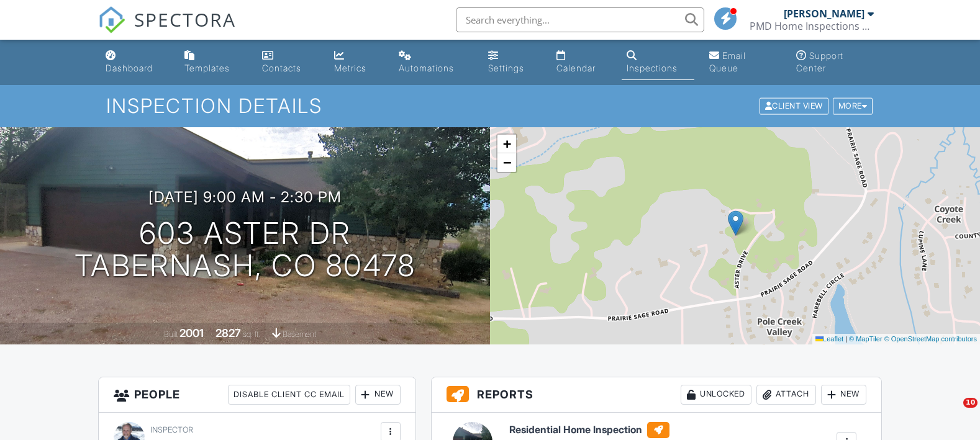 The height and width of the screenshot is (440, 980). Describe the element at coordinates (171, 334) in the screenshot. I see `span: Built` at that location.